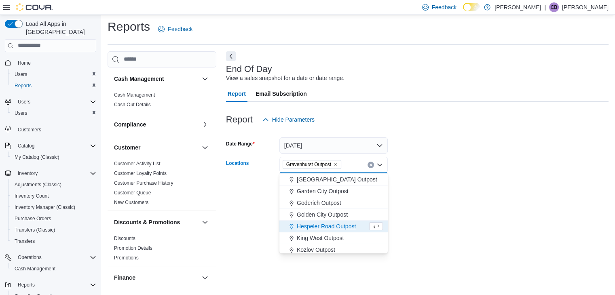  Describe the element at coordinates (51, 174) in the screenshot. I see `button: Inventory` at that location.